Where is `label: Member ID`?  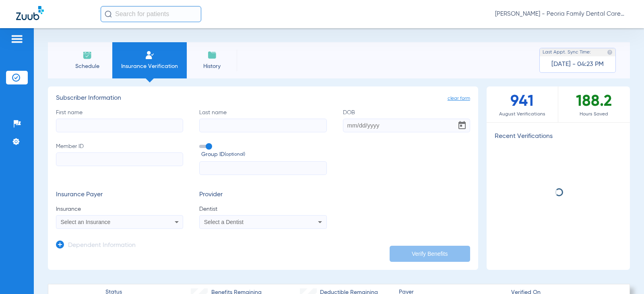
label: Member ID is located at coordinates (119, 159).